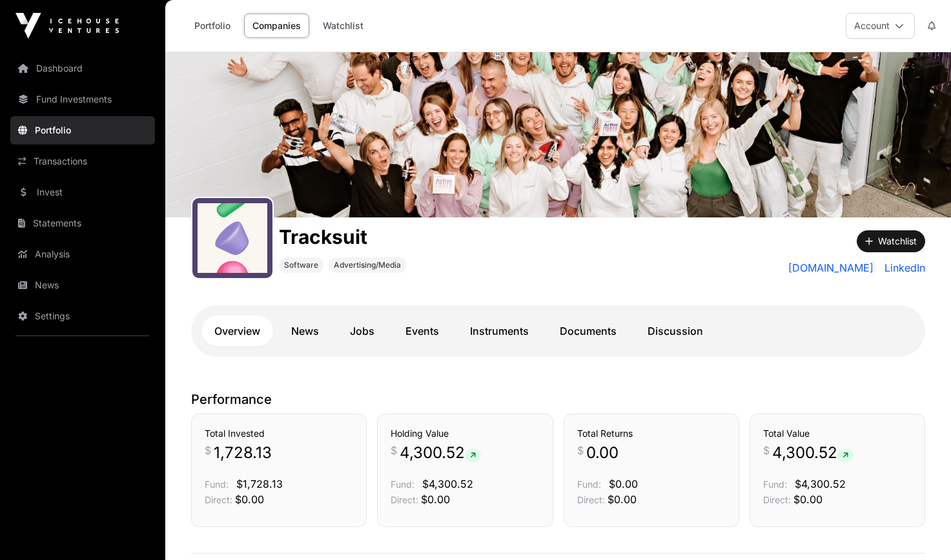 The height and width of the screenshot is (560, 951). Describe the element at coordinates (233, 239) in the screenshot. I see `img: gotracksuit_logo.jpeg` at that location.